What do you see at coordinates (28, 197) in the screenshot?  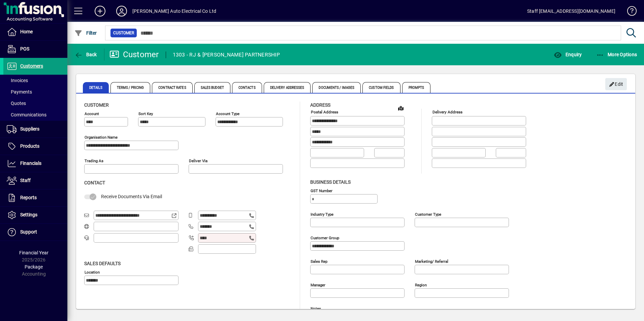 I see `span: Reports` at bounding box center [28, 197].